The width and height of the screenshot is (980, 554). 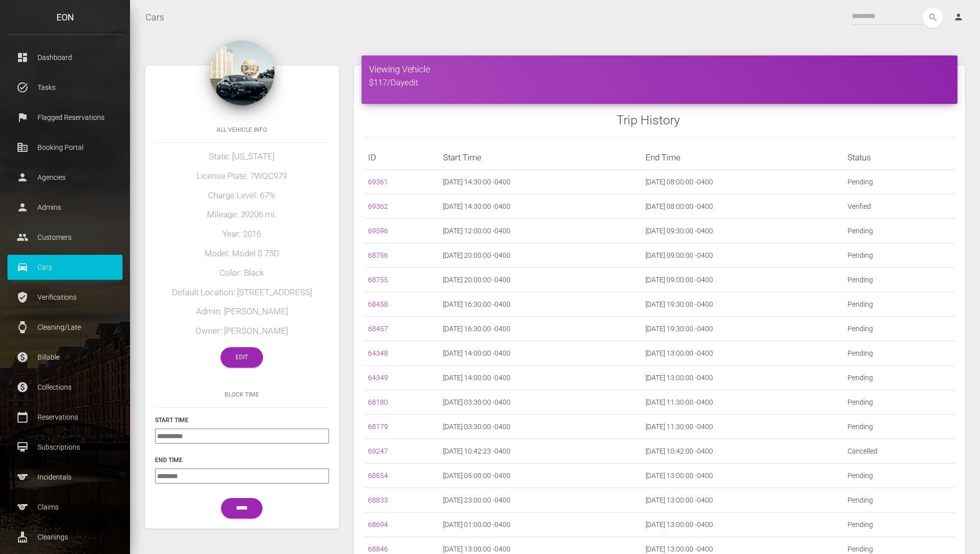 I want to click on h6: Start Time, so click(x=242, y=420).